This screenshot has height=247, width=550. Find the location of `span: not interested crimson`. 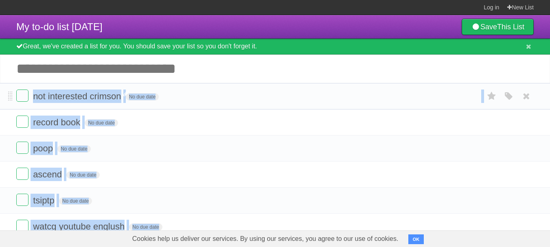

span: not interested crimson is located at coordinates (78, 96).